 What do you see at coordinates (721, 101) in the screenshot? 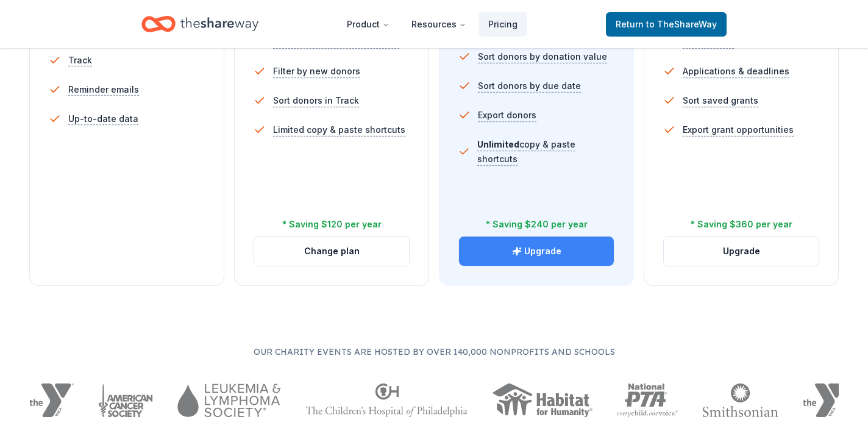
I see `span: Sort saved grants` at bounding box center [721, 101].